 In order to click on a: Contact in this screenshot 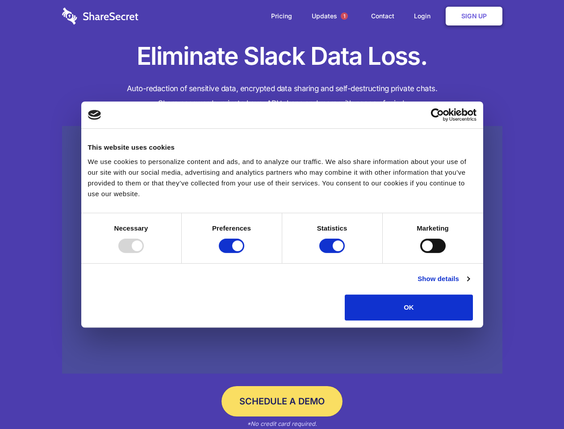, I will do `click(383, 16)`.